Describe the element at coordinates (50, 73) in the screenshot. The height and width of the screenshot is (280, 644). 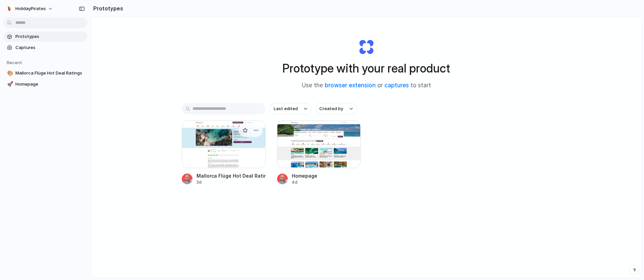
I see `span: Mallorca Flüge Hot Deal Ratings` at that location.